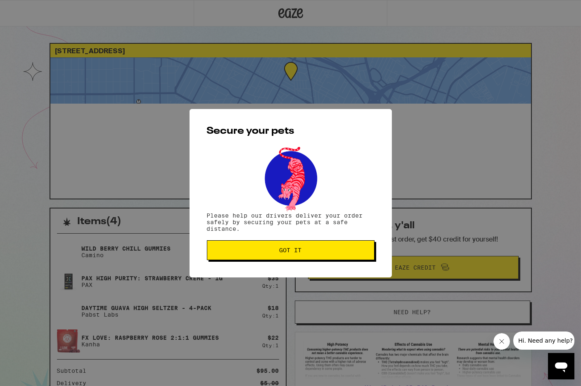 The width and height of the screenshot is (581, 386). I want to click on span: Got it, so click(291, 250).